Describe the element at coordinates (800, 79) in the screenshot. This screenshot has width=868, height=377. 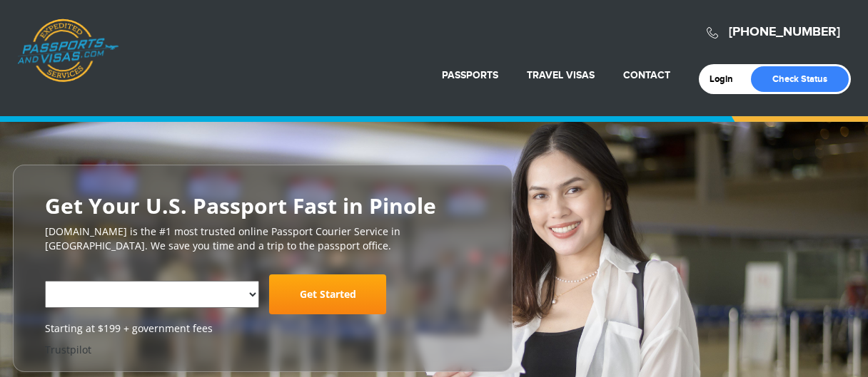
I see `a: Check Status` at that location.